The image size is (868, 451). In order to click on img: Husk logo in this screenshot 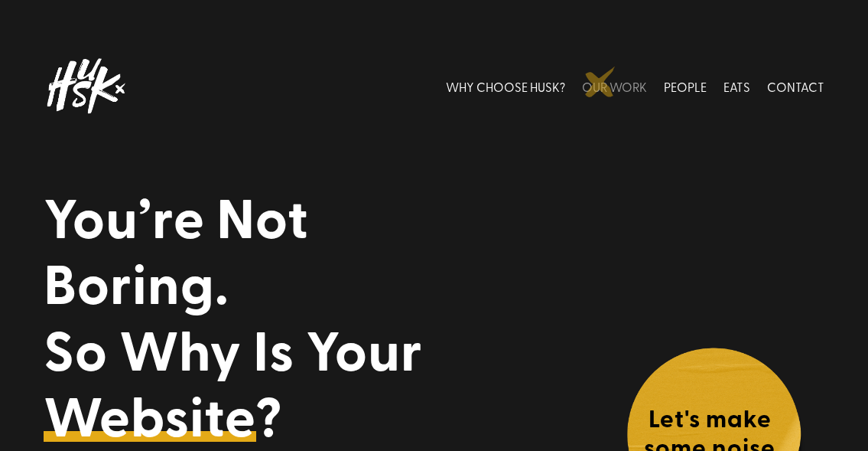, I will do `click(86, 86)`.